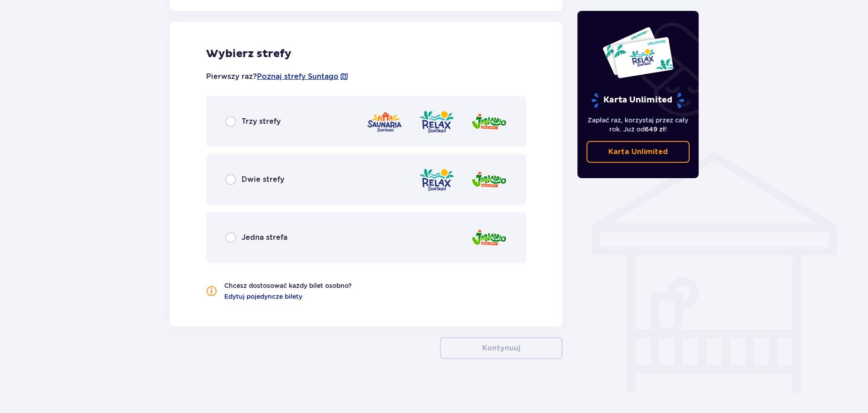 This screenshot has height=413, width=868. Describe the element at coordinates (261, 122) in the screenshot. I see `span: Trzy strefy` at that location.